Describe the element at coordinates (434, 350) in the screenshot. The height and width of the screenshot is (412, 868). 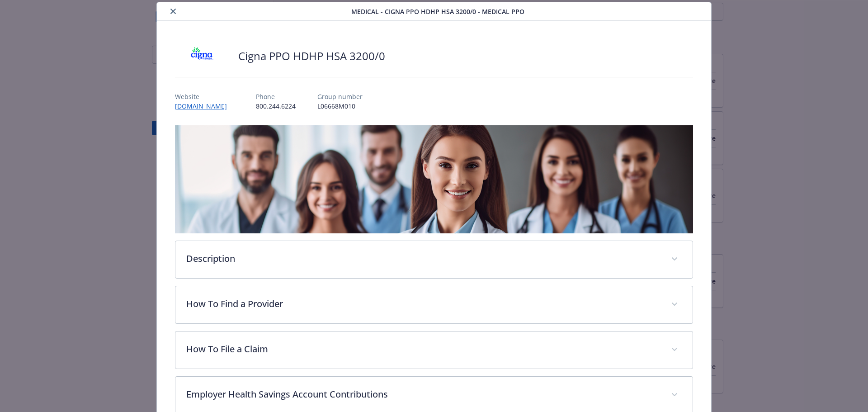
I see `div: How To File a Claim` at that location.